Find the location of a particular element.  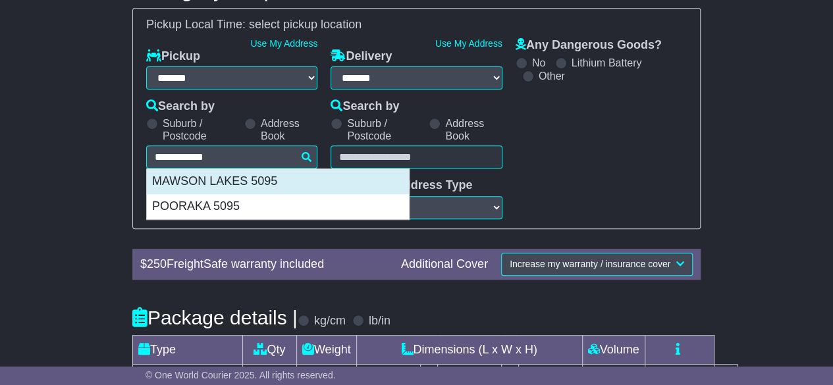

span: select pickup location is located at coordinates (305, 24).